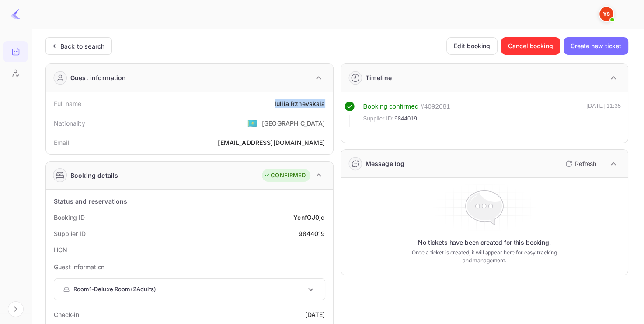 The height and width of the screenshot is (324, 644). I want to click on div: Iuliia Rzhevskaia, so click(300, 103).